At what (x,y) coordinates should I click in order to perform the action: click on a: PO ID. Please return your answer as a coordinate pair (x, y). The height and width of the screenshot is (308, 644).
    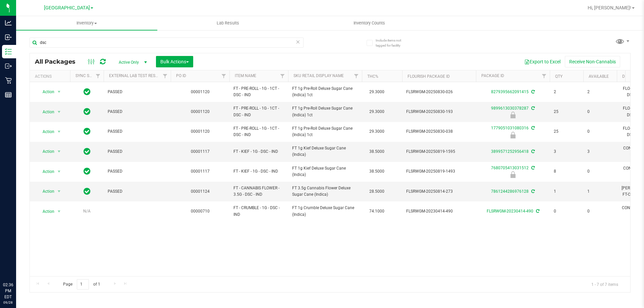
    Looking at the image, I should click on (181, 76).